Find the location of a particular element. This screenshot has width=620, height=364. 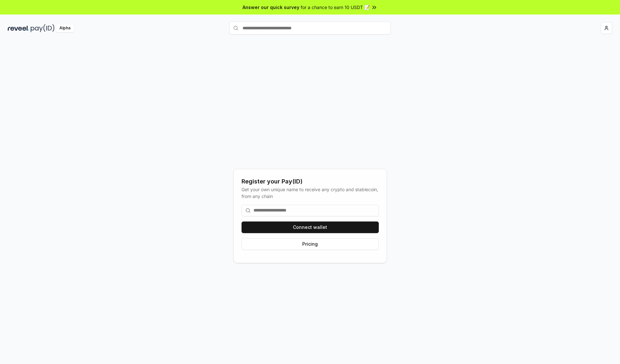

button: Connect wallet is located at coordinates (310, 227).